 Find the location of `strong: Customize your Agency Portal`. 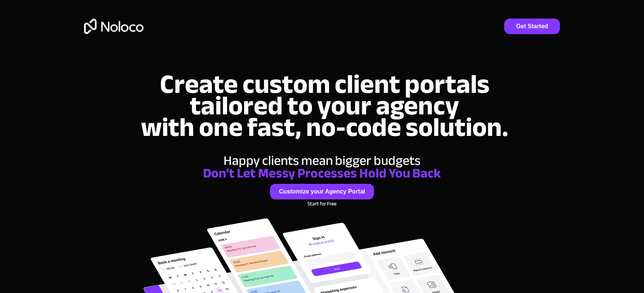

strong: Customize your Agency Portal is located at coordinates (321, 191).